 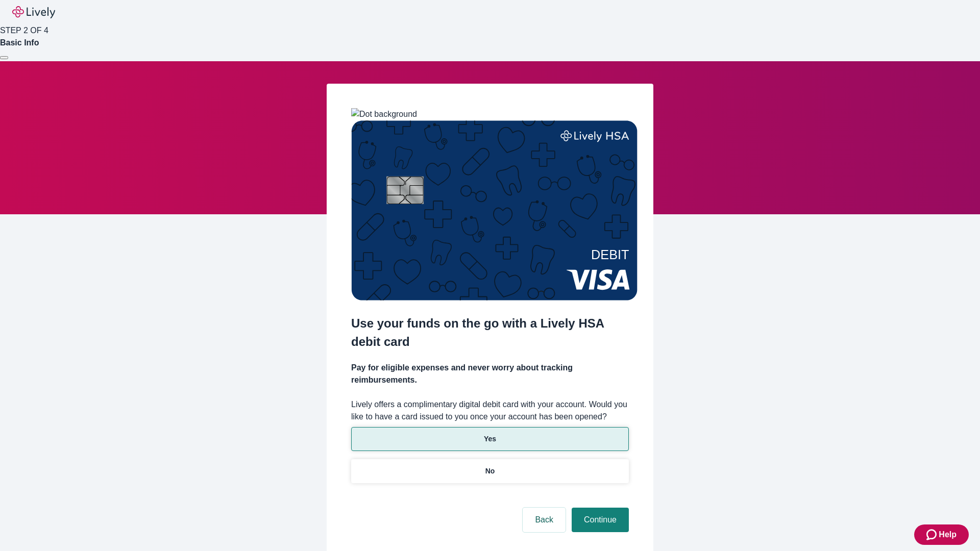 What do you see at coordinates (490, 471) in the screenshot?
I see `p: No` at bounding box center [490, 471].